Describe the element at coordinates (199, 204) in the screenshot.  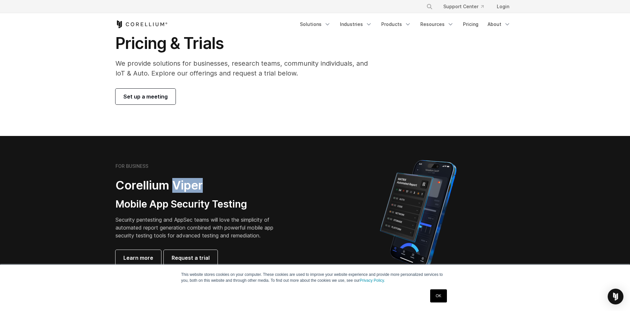
I see `h3: Mobile App Security Testing` at that location.